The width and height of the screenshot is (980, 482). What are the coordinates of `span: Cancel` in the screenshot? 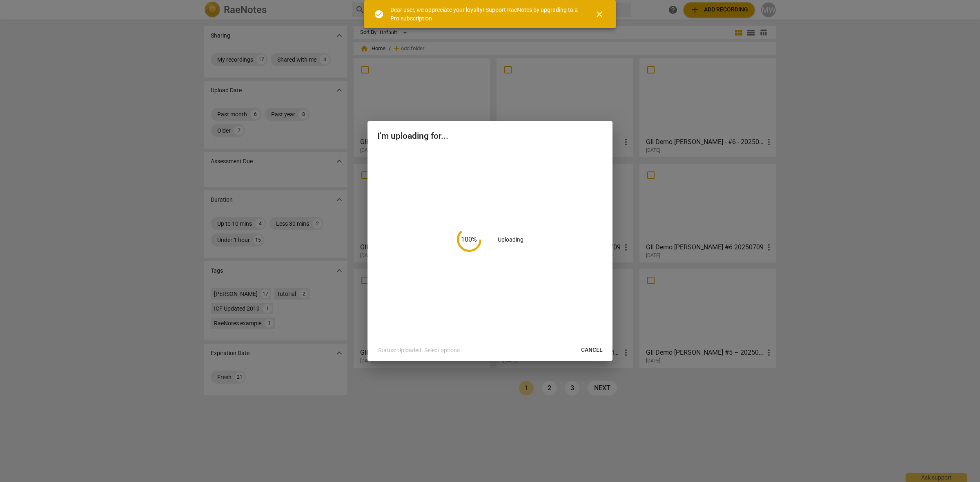 It's located at (591, 350).